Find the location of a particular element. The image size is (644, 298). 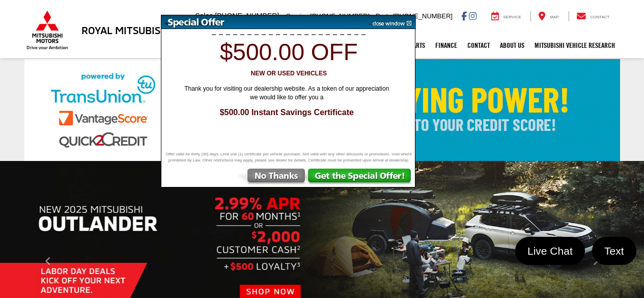

img: No Thanks, Continue to Website is located at coordinates (271, 178).